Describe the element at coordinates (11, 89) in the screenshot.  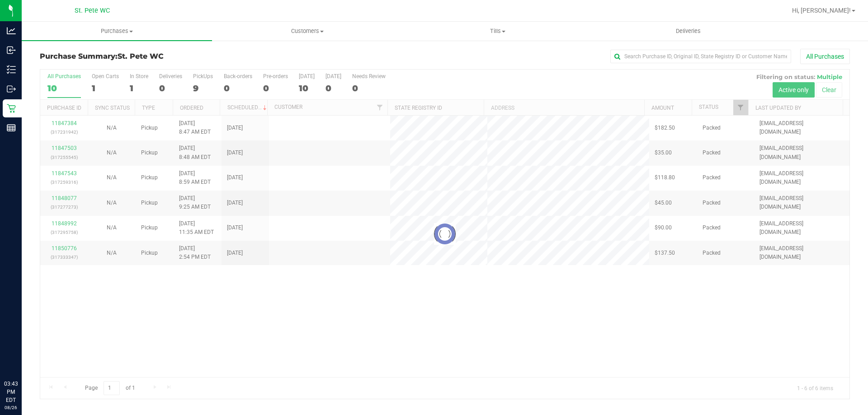
I see `inline-svg: Outbound` at that location.